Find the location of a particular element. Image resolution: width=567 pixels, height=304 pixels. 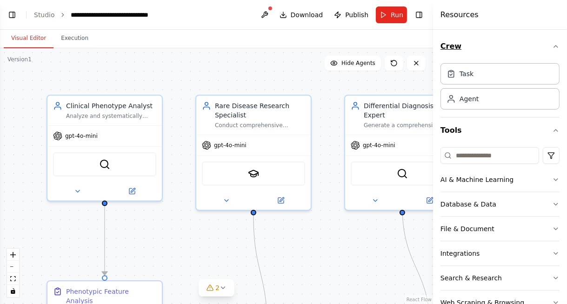

button: Tools is located at coordinates (500, 131).